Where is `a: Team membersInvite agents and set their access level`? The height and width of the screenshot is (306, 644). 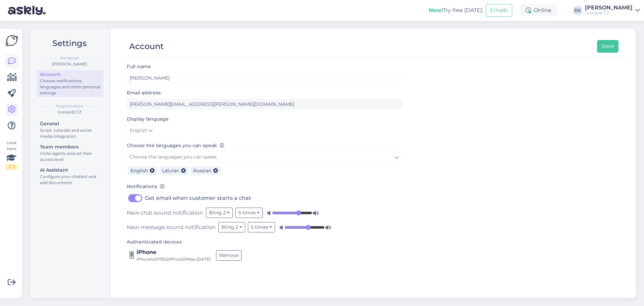 a: Team membersInvite agents and set their access level is located at coordinates (70, 153).